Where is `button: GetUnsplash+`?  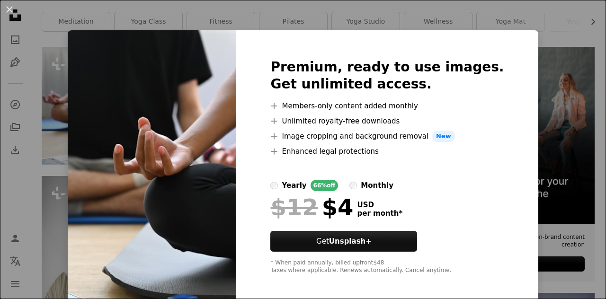
button: GetUnsplash+ is located at coordinates (343, 241).